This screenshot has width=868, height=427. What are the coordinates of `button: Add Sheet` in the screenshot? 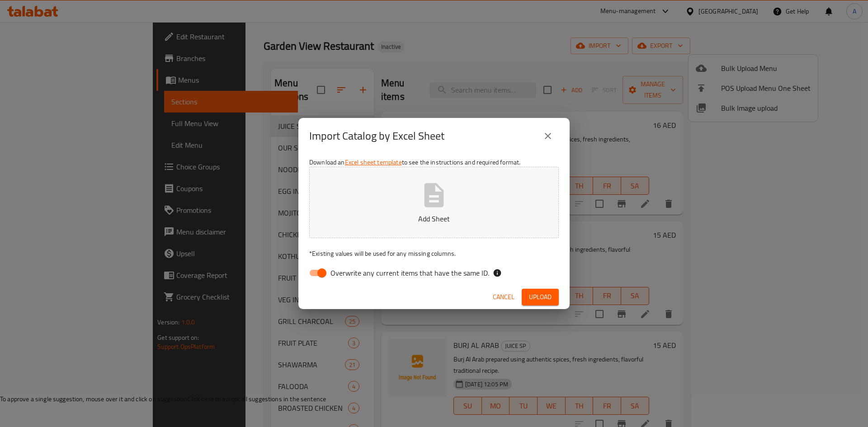 It's located at (434, 203).